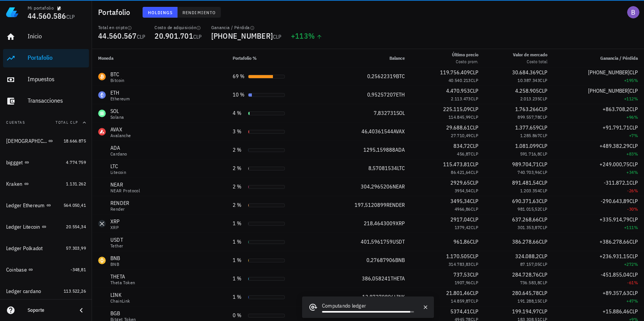 This screenshot has height=321, width=644. What do you see at coordinates (458, 127) in the screenshot?
I see `span: 29.688,61` at bounding box center [458, 127].